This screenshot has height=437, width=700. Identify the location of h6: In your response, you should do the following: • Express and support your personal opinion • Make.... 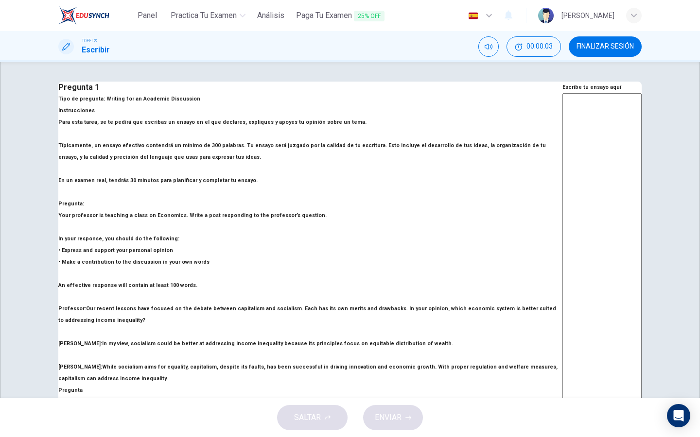
(310, 251).